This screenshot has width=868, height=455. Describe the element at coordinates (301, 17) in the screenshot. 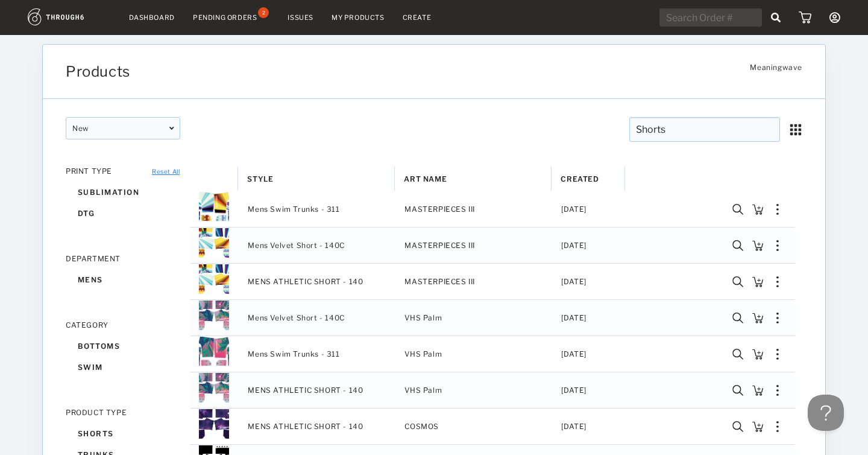

I see `div: Issues` at that location.